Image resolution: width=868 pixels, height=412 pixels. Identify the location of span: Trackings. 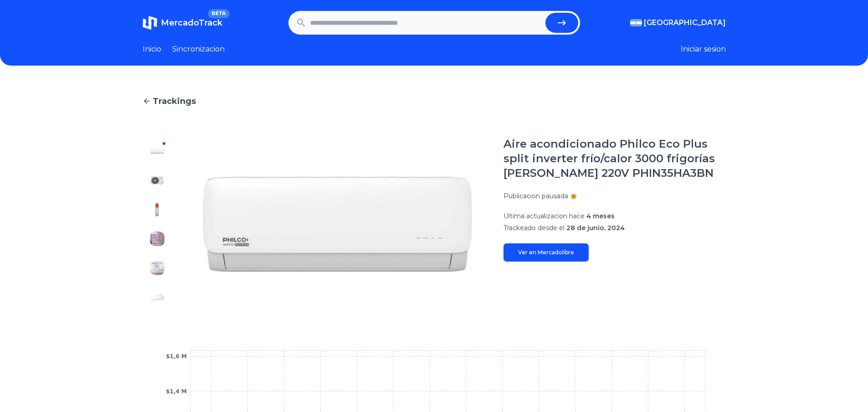
(174, 101).